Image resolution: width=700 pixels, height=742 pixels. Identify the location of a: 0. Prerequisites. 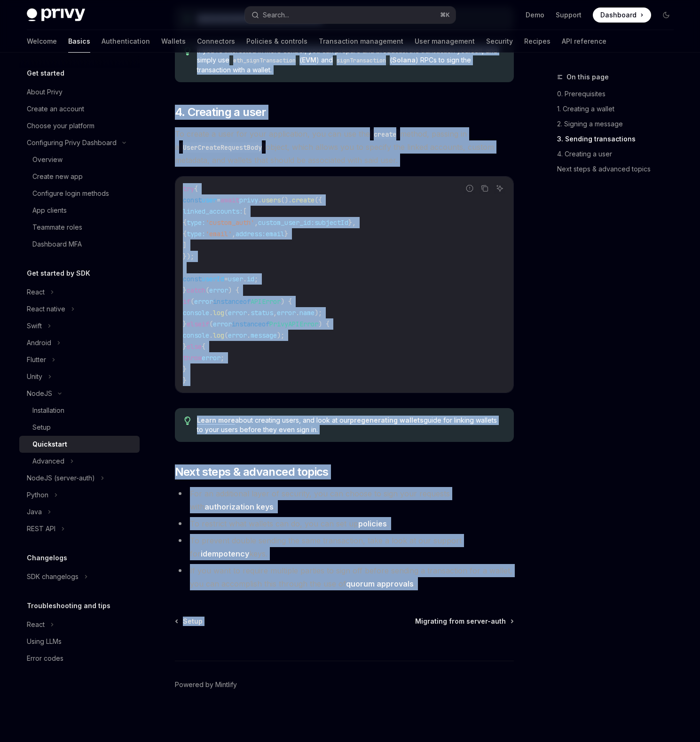
(619, 94).